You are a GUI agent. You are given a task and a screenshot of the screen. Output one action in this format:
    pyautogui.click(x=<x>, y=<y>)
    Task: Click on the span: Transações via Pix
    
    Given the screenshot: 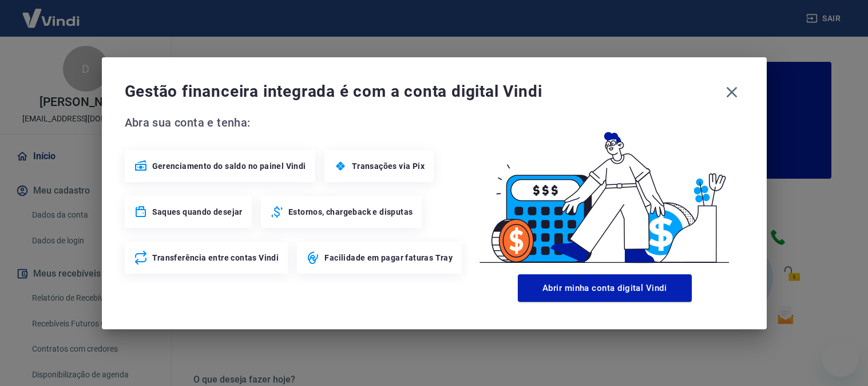 What is the action you would take?
    pyautogui.click(x=388, y=166)
    